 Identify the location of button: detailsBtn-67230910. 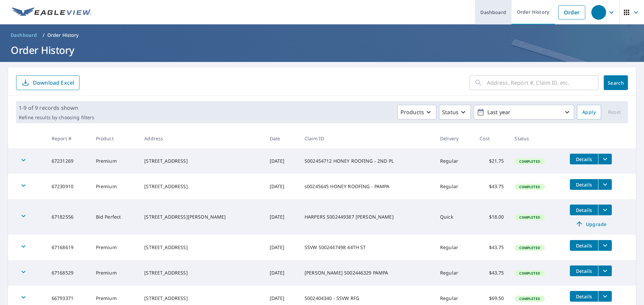
(584, 185).